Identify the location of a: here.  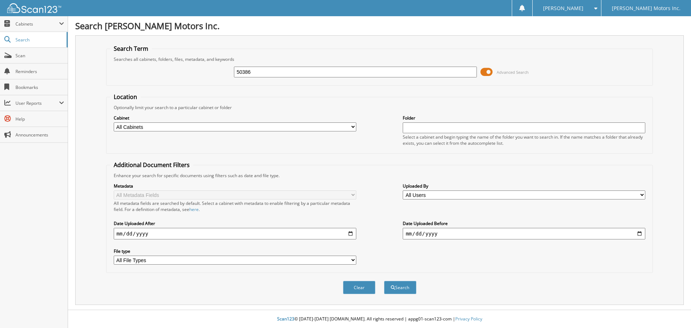
(194, 209).